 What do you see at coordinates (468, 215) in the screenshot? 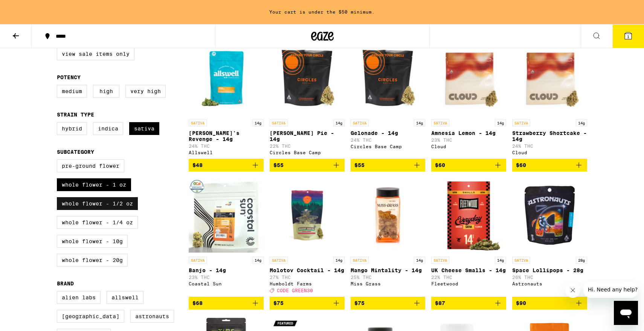
I see `img: Fleetwood - UK Cheese Smalls - 14g` at bounding box center [468, 215].